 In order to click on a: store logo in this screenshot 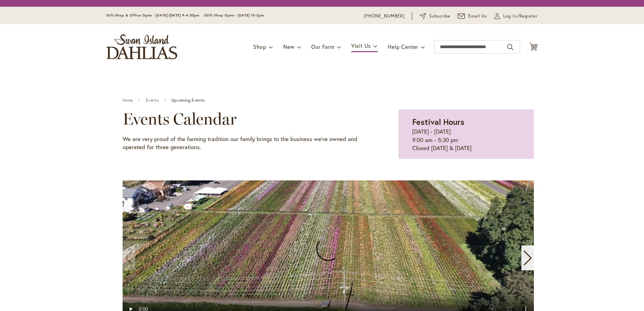, I will do `click(142, 47)`.